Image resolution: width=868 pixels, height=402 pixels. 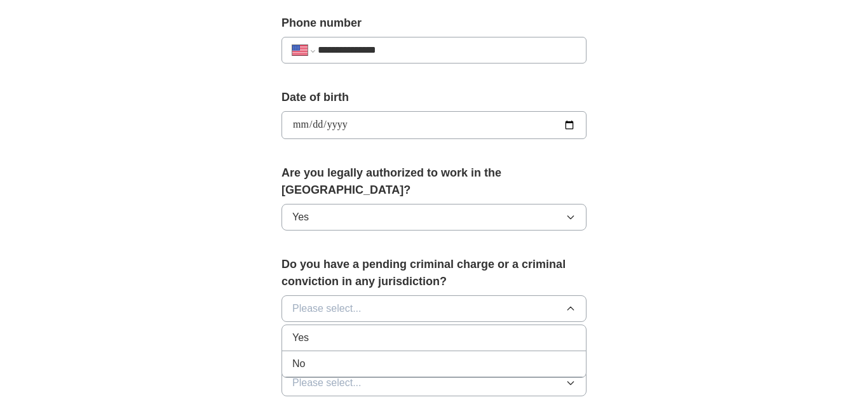 I want to click on button: Yes, so click(x=434, y=217).